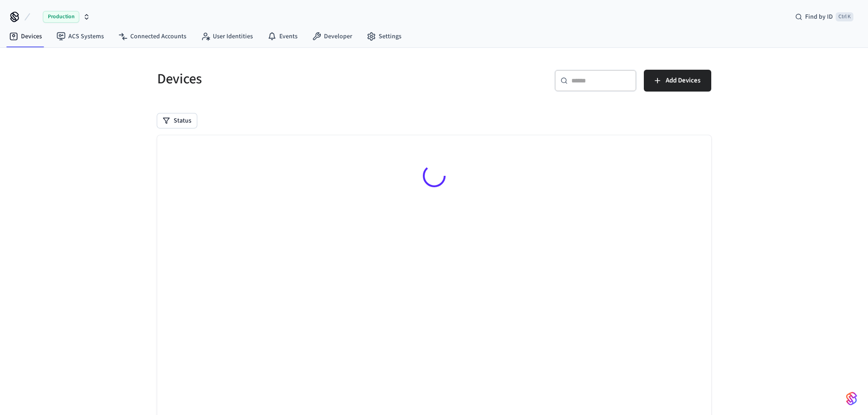 The image size is (868, 415). What do you see at coordinates (26, 36) in the screenshot?
I see `a: Devices` at bounding box center [26, 36].